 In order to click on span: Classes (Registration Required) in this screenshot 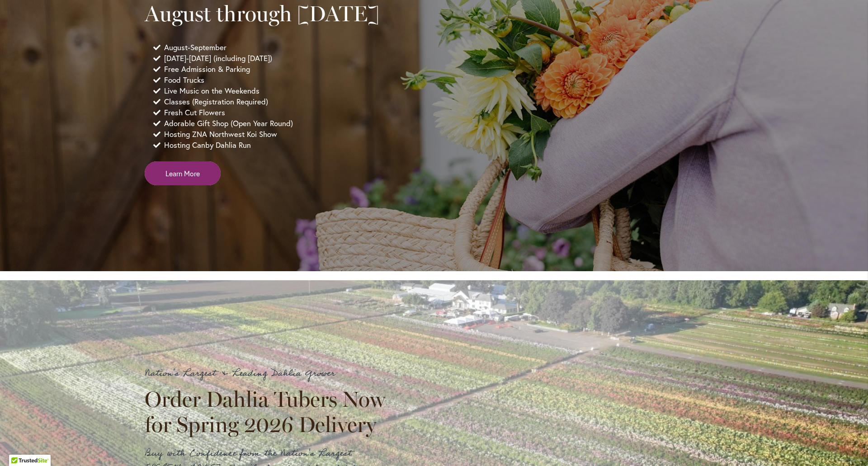, I will do `click(216, 102)`.